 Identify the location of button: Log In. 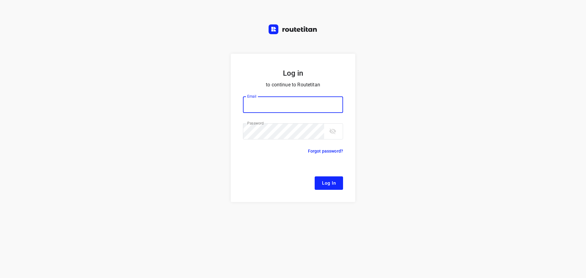
(329, 183).